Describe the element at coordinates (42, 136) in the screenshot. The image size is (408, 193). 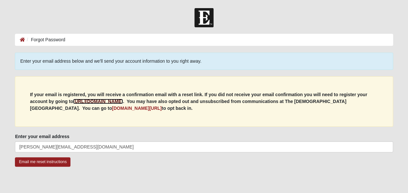
I see `label: Enter your email address` at that location.